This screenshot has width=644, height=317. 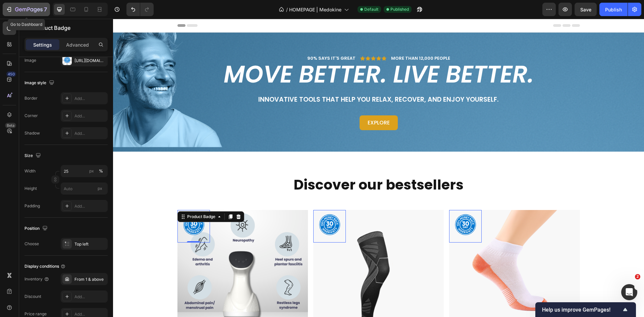 What do you see at coordinates (43, 45) in the screenshot?
I see `p: Settings` at bounding box center [43, 45].